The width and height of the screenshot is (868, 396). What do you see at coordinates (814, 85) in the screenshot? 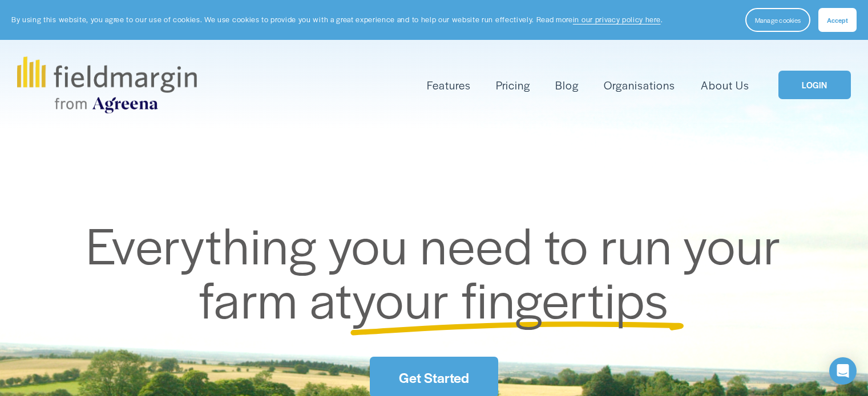
I see `a: LOGIN` at bounding box center [814, 85].